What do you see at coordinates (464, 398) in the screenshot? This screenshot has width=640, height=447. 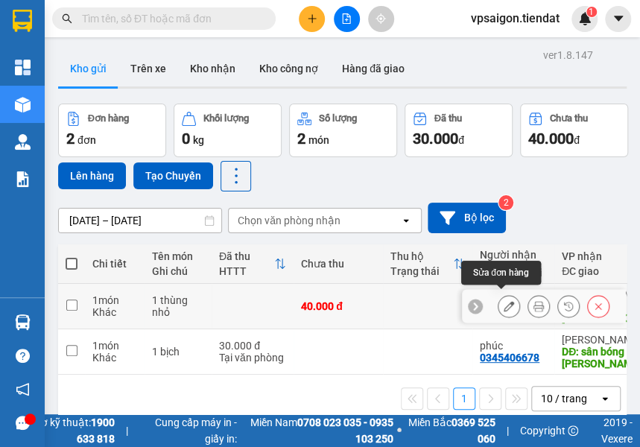 I see `button: 1` at bounding box center [464, 398].